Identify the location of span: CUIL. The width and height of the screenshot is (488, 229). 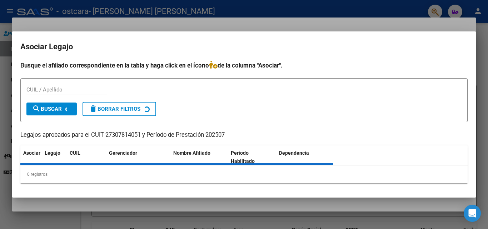
(75, 153).